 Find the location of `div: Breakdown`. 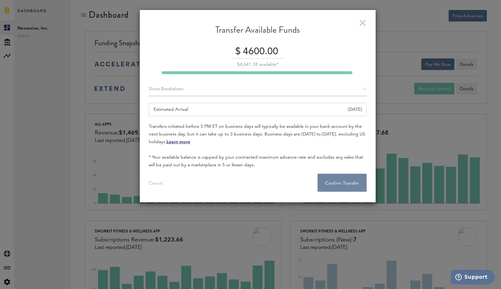

div: Breakdown is located at coordinates (258, 89).